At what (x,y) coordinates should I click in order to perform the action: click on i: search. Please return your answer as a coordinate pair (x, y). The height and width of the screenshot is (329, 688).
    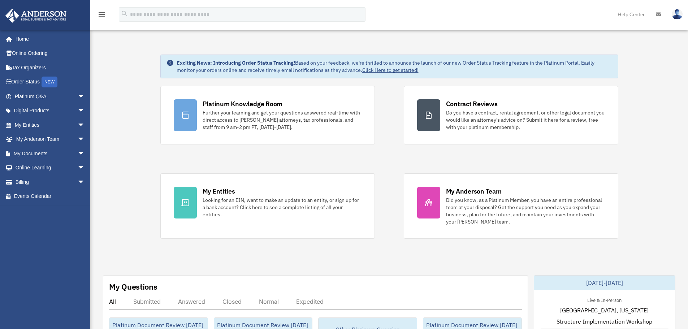
    Looking at the image, I should click on (125, 14).